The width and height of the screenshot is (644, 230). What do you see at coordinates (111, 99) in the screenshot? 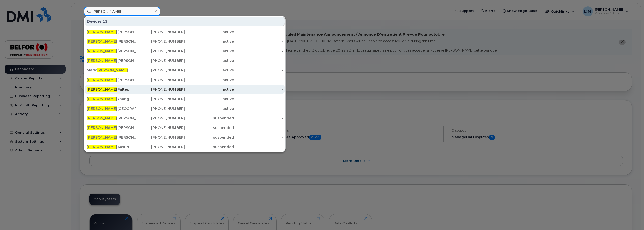
I see `div: Young` at bounding box center [111, 99].